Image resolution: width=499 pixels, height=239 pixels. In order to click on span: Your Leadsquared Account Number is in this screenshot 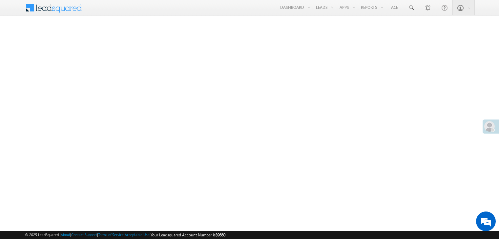, I will do `click(188, 235)`.